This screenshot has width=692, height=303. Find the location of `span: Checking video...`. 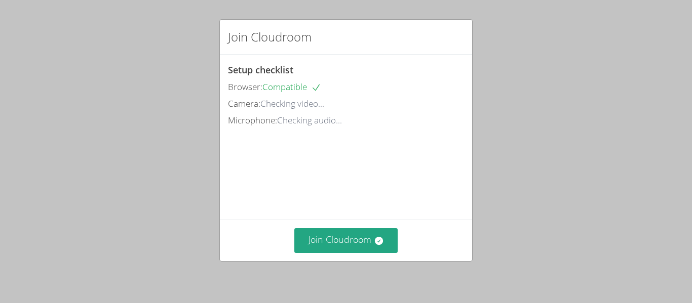

span: Checking video... is located at coordinates (292, 103).